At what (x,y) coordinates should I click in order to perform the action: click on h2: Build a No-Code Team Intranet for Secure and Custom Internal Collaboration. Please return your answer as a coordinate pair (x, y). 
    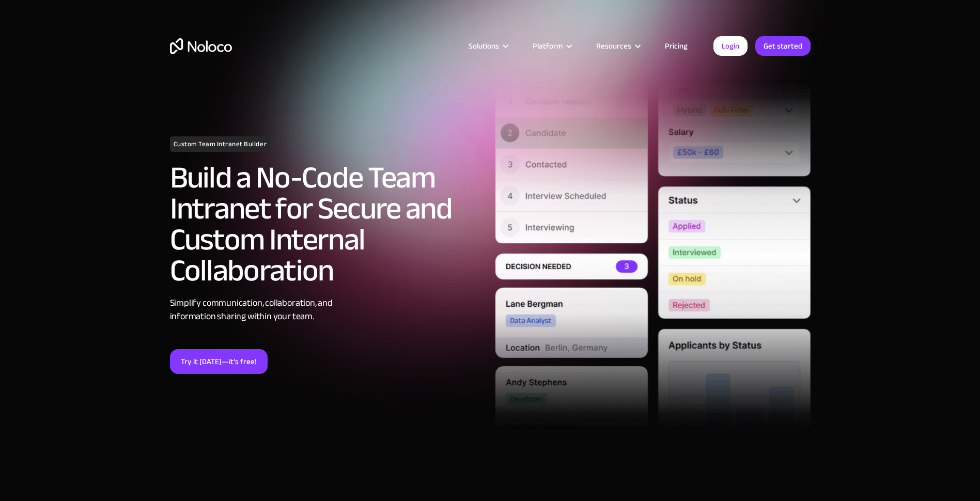
    Looking at the image, I should click on (327, 224).